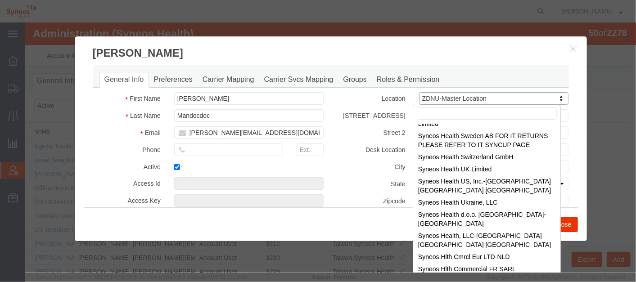 This screenshot has width=636, height=282. What do you see at coordinates (462, 135) in the screenshot?
I see `div: Syneos Health Switzerland GmbH` at bounding box center [462, 135].